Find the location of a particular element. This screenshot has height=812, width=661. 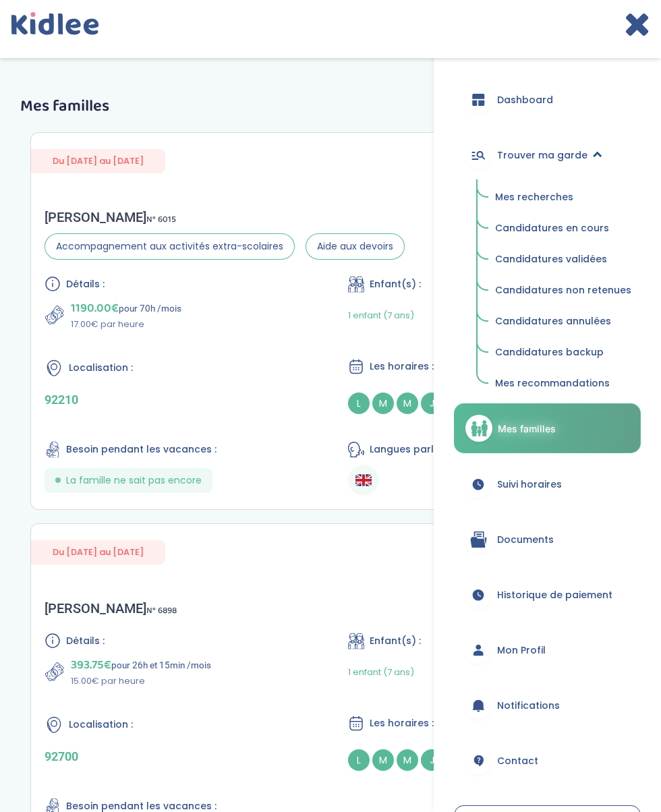

span: Documents is located at coordinates (526, 540).